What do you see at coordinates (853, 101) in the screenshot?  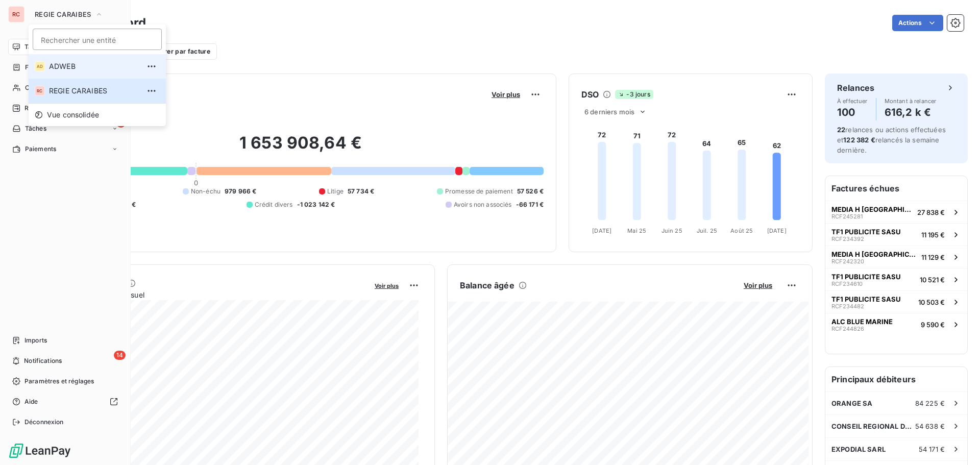 I see `span: À effectuer` at bounding box center [853, 101].